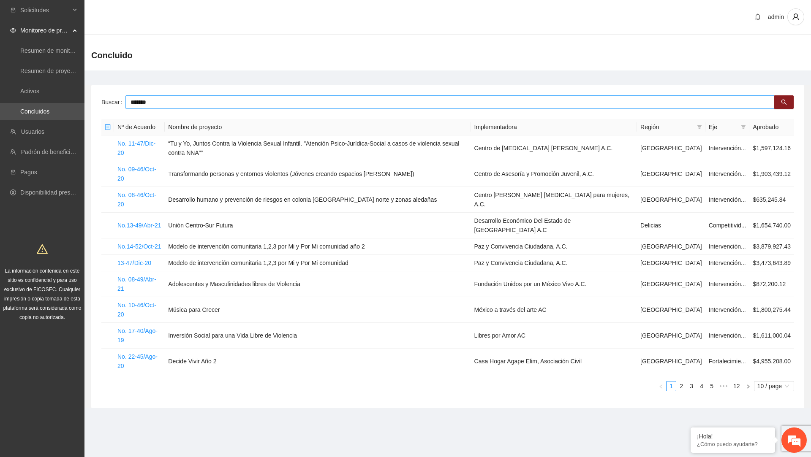 Image resolution: width=811 pixels, height=457 pixels. Describe the element at coordinates (56, 193) in the screenshot. I see `a: Disponibilidad presupuestal` at that location.